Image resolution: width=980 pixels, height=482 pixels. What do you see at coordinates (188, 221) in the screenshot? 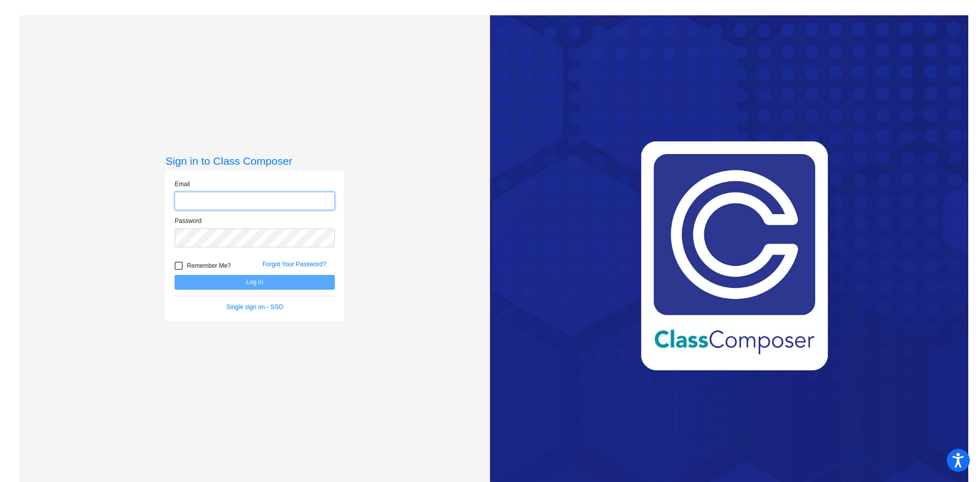
I see `label: Password` at bounding box center [188, 221].